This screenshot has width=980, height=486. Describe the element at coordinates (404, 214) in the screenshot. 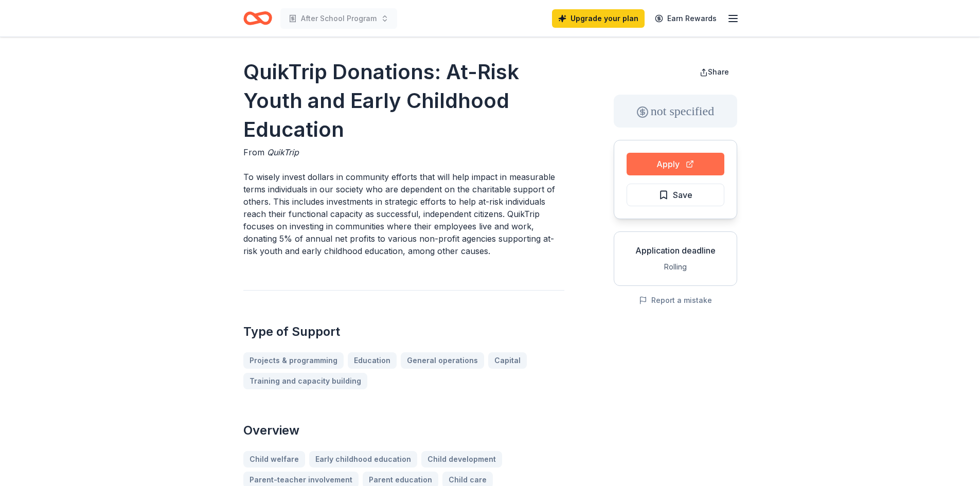

I see `p: To wisely invest dollars in community efforts that will help impact in measurable terms individua...` at that location.